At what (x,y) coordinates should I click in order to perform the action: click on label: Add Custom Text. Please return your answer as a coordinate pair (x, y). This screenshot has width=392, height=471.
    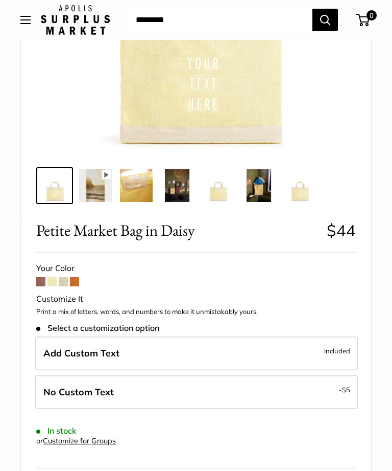
    Looking at the image, I should click on (197, 353).